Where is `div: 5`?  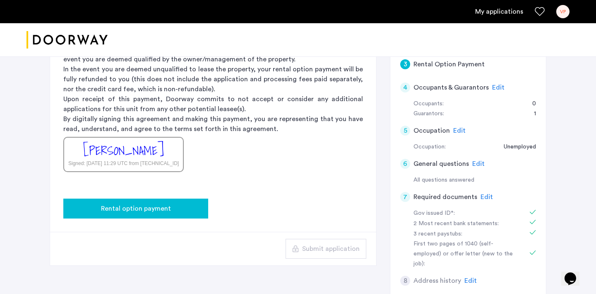
div: 5 is located at coordinates (405, 130).